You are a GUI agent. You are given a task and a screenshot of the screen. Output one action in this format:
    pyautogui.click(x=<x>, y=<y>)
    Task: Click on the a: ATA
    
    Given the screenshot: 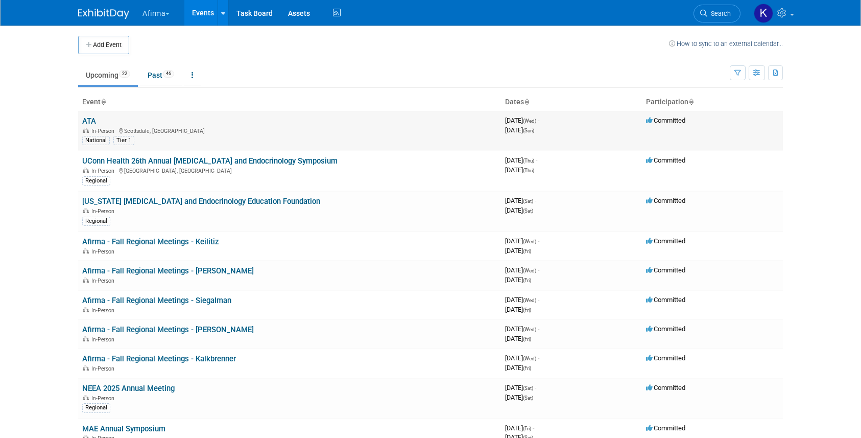 What is the action you would take?
    pyautogui.click(x=89, y=121)
    